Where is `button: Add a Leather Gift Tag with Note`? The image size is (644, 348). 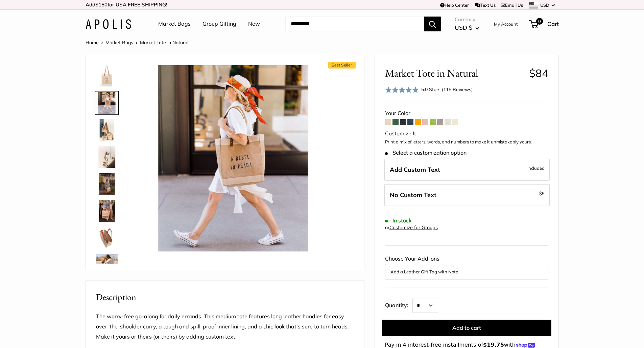 button: Add a Leather Gift Tag with Note is located at coordinates (467, 271).